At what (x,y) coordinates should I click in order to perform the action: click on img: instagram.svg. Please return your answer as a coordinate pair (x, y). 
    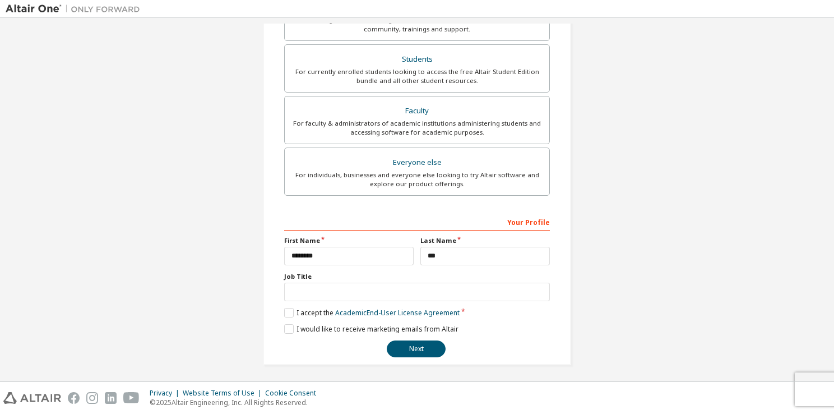
    Looking at the image, I should click on (92, 398).